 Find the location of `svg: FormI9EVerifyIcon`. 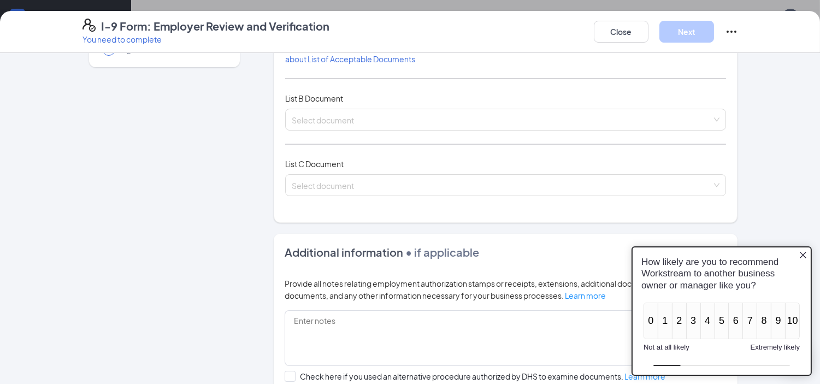

svg: FormI9EVerifyIcon is located at coordinates (89, 25).